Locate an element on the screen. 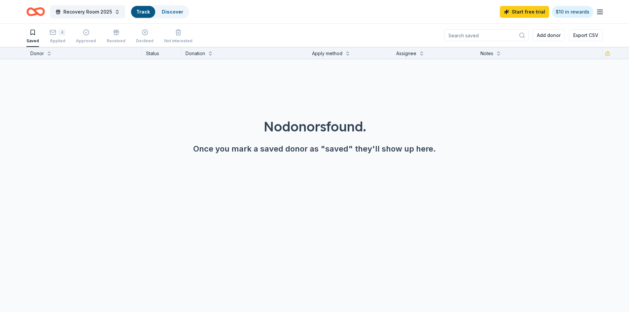 The image size is (629, 312). a: Discover is located at coordinates (172, 12).